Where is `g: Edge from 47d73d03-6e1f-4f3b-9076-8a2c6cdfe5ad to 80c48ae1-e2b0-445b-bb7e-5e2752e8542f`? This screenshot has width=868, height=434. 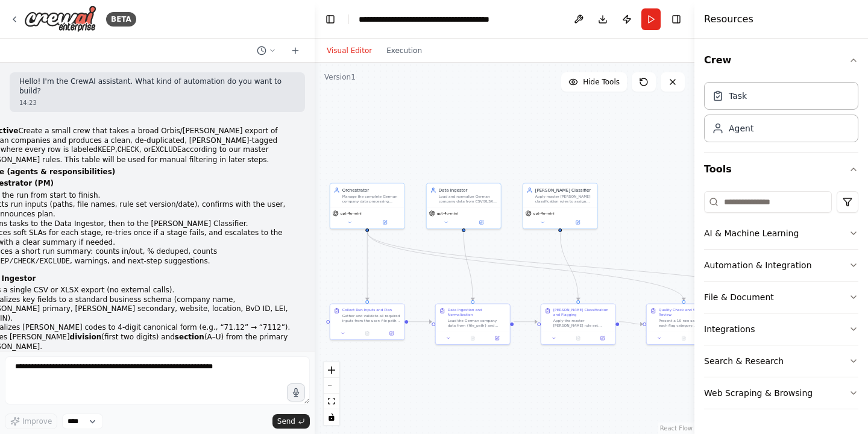
g: Edge from 47d73d03-6e1f-4f3b-9076-8a2c6cdfe5ad to 80c48ae1-e2b0-445b-bb7e-5e2752e8542f is located at coordinates (367, 266).